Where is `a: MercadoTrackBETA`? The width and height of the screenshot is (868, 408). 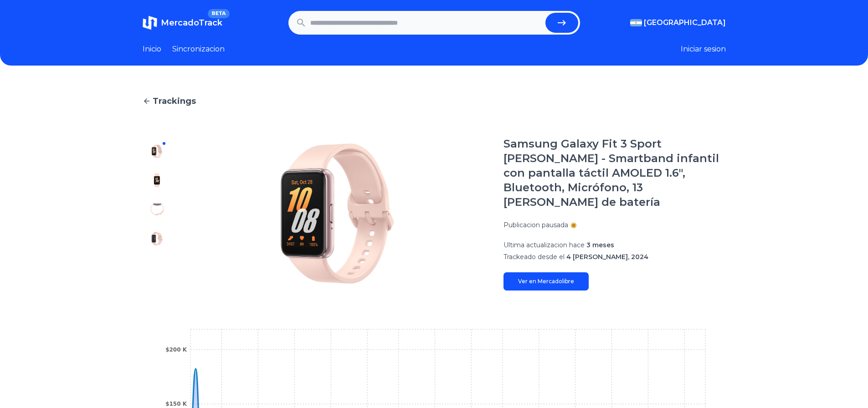
a: MercadoTrackBETA is located at coordinates (182, 23).